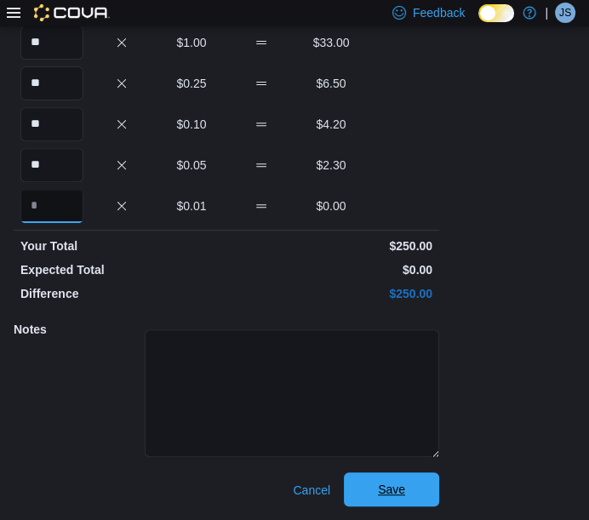 The image size is (589, 520). What do you see at coordinates (391, 489) in the screenshot?
I see `button: Save` at bounding box center [391, 489].